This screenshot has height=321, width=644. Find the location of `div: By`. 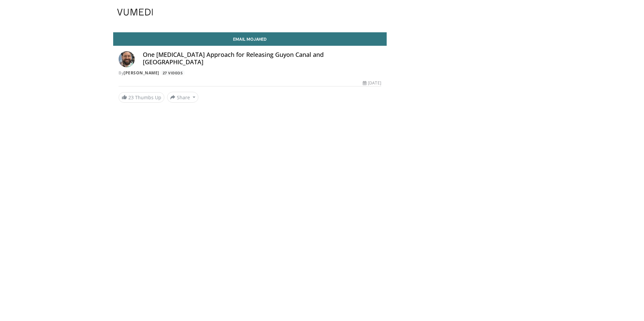

div: By is located at coordinates (250, 73).